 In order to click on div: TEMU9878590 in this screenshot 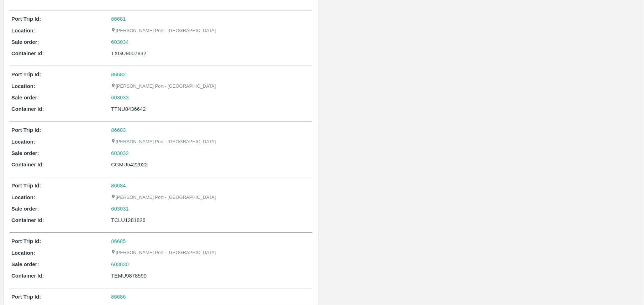, I will do `click(210, 276)`.